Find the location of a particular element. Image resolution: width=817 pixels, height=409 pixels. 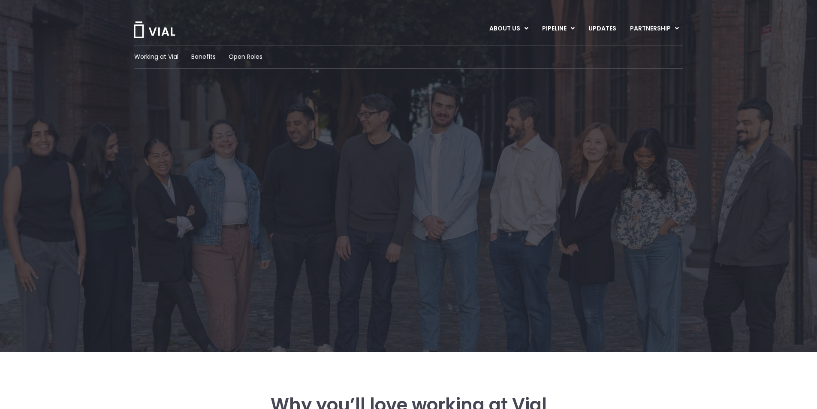

span: Benefits is located at coordinates (203, 57).